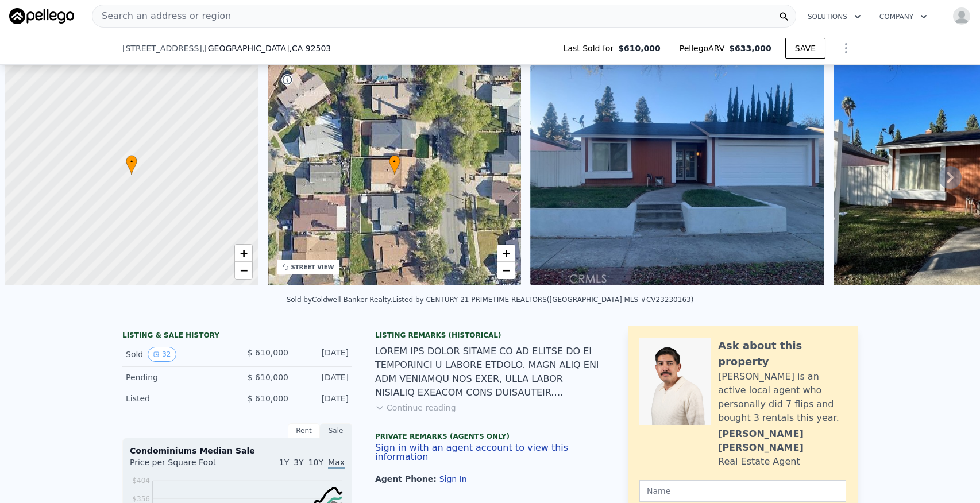  What do you see at coordinates (162, 354) in the screenshot?
I see `button: View historical data` at bounding box center [162, 354].